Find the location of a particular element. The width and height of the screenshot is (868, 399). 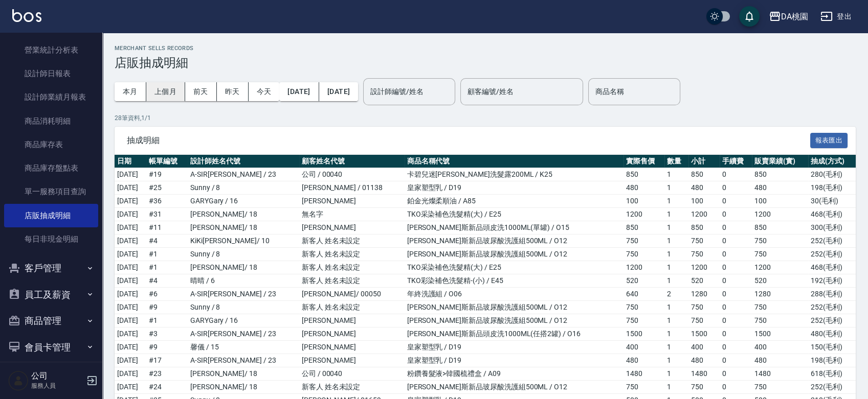

td: 馨儀 / 15 is located at coordinates (244, 347).